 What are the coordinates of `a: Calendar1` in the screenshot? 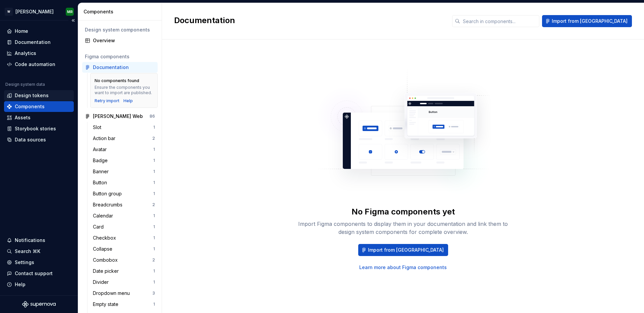 It's located at (124, 216).